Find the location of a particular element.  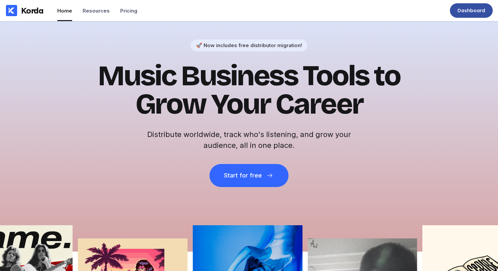

div: 🚀 Now includes free distributor migration! is located at coordinates (249, 45).